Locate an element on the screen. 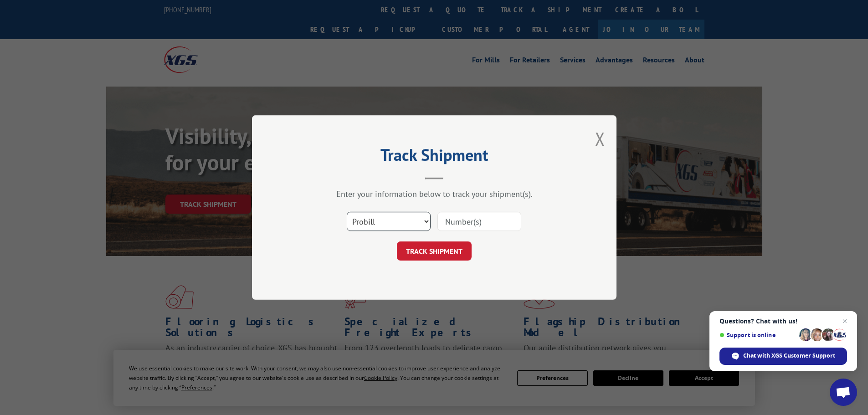 Image resolution: width=868 pixels, height=415 pixels. button: Close modal is located at coordinates (600, 139).